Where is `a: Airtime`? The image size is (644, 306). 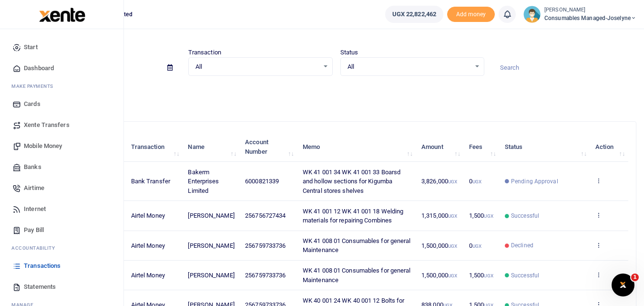 a: Airtime is located at coordinates (62, 188).